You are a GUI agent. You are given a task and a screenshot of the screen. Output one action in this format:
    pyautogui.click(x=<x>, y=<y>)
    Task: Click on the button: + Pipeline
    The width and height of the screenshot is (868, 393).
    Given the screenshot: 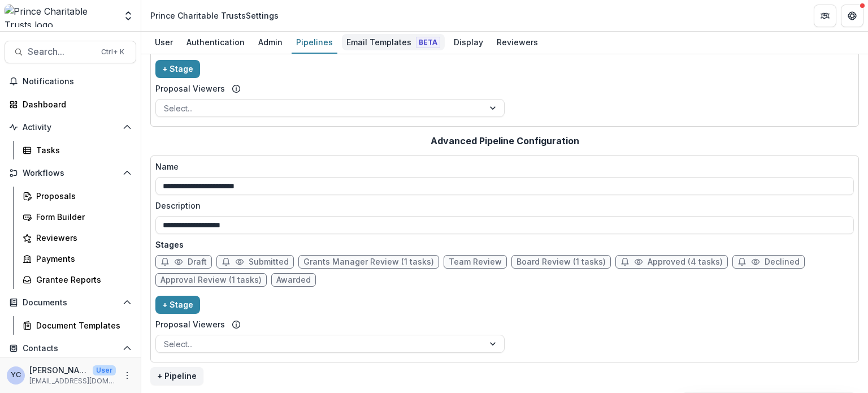 What is the action you would take?
    pyautogui.click(x=177, y=376)
    